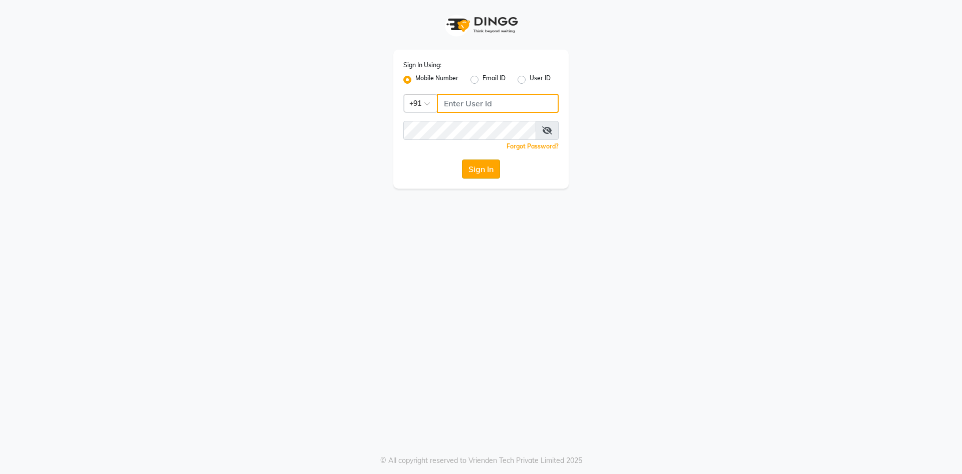  What do you see at coordinates (481, 169) in the screenshot?
I see `button: Sign In` at bounding box center [481, 169].